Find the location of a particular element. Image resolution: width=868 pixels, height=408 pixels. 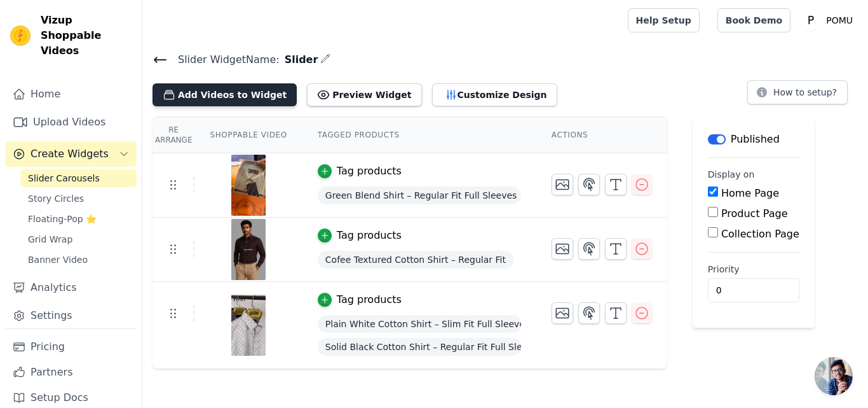

a: Upload Videos is located at coordinates (71, 122).